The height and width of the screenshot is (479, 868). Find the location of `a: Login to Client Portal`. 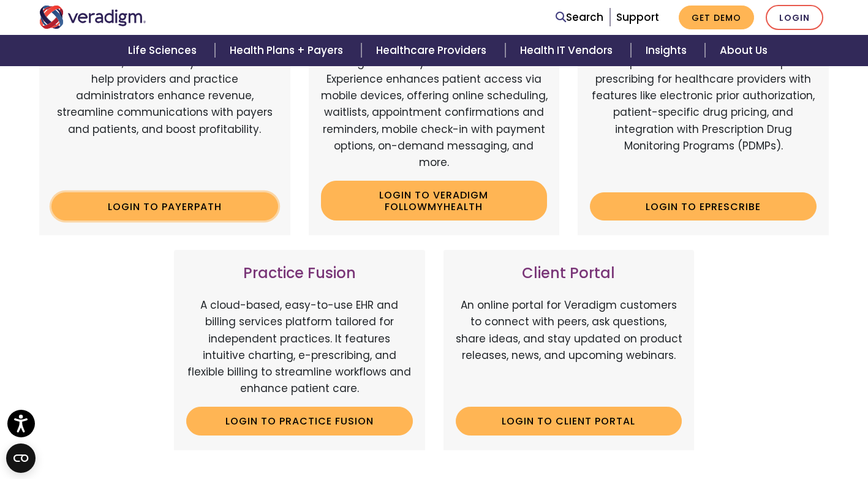

a: Login to Client Portal is located at coordinates (568, 421).